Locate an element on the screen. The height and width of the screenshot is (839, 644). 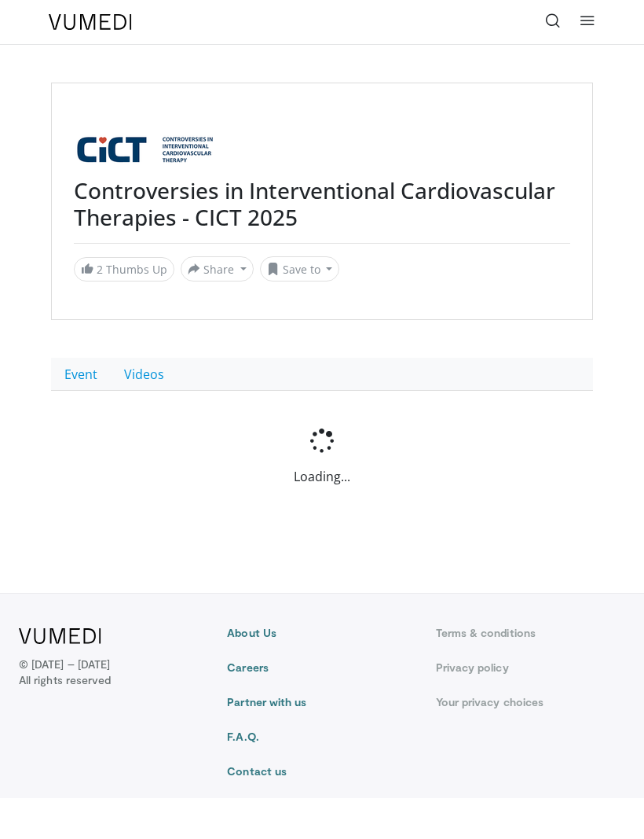
a: Privacy policy is located at coordinates (531, 667).